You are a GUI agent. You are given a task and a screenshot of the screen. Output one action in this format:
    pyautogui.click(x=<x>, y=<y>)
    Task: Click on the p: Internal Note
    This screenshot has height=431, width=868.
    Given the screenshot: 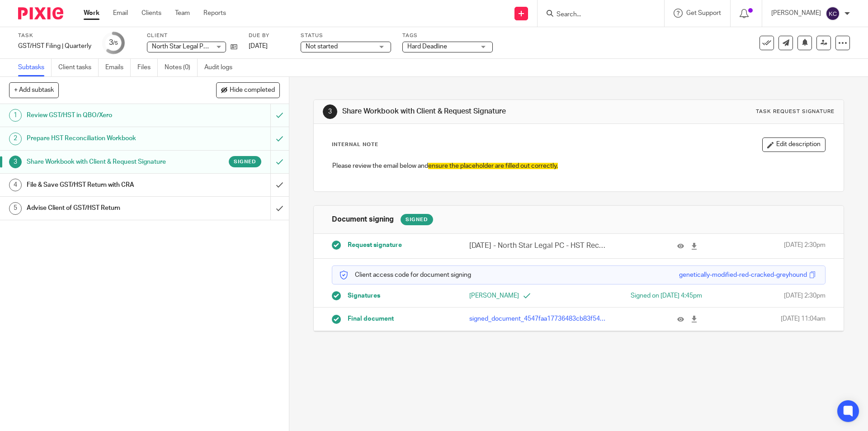 What is the action you would take?
    pyautogui.click(x=355, y=145)
    